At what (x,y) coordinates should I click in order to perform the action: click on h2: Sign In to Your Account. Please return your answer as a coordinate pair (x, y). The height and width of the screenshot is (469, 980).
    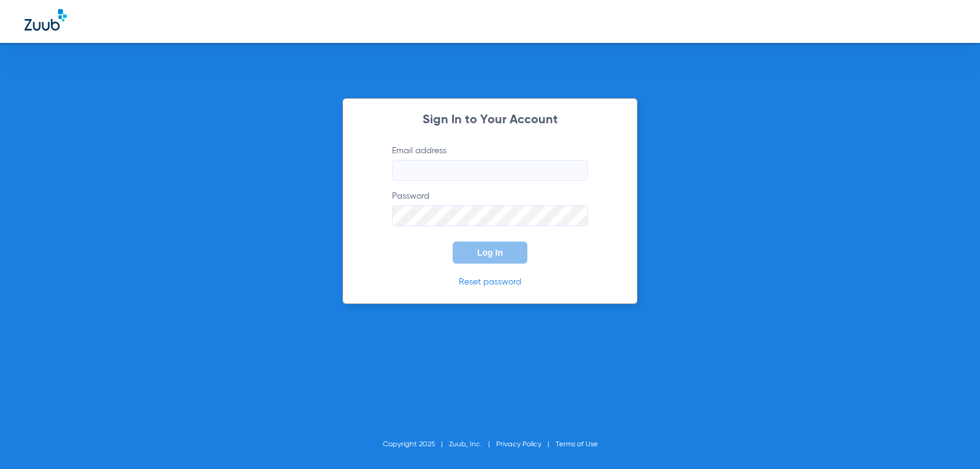
    Looking at the image, I should click on (490, 120).